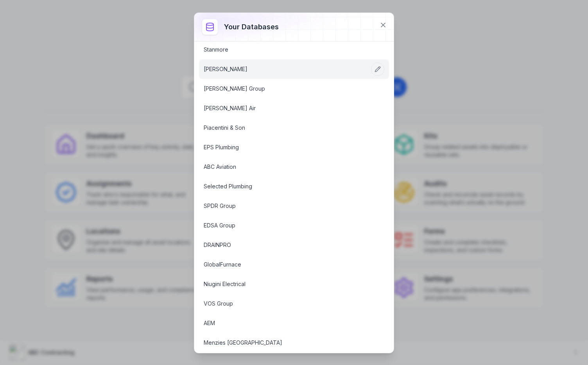 The height and width of the screenshot is (365, 588). What do you see at coordinates (285, 284) in the screenshot?
I see `a: Niugini Electrical` at bounding box center [285, 284].